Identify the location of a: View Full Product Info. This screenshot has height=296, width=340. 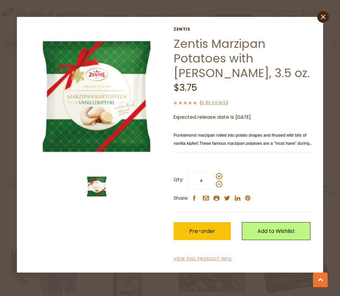
(202, 259).